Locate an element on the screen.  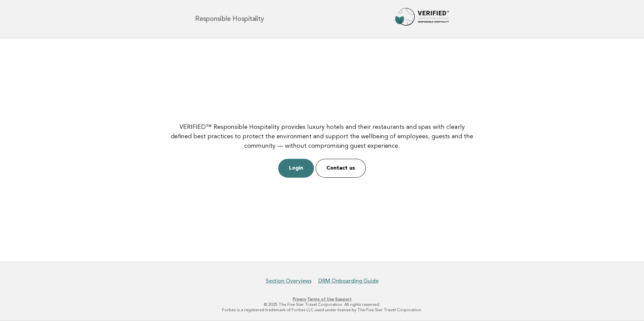
img: Forbes Travel Guide is located at coordinates (422, 19).